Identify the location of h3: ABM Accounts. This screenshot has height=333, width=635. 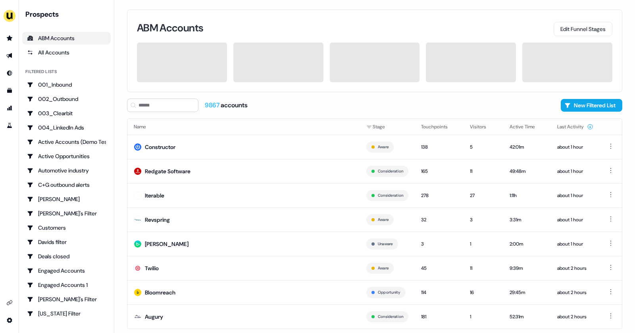
(170, 28).